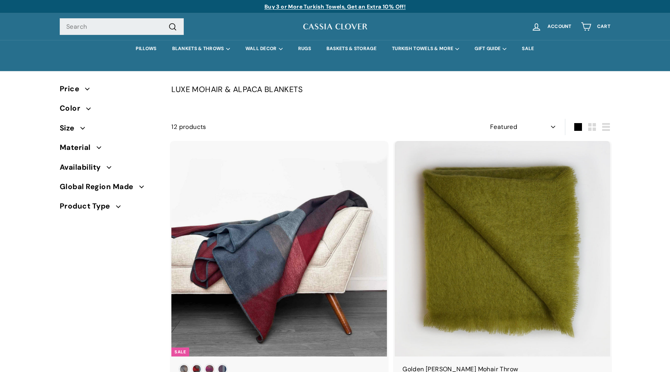  What do you see at coordinates (180, 351) in the screenshot?
I see `div: Sale` at bounding box center [180, 351].